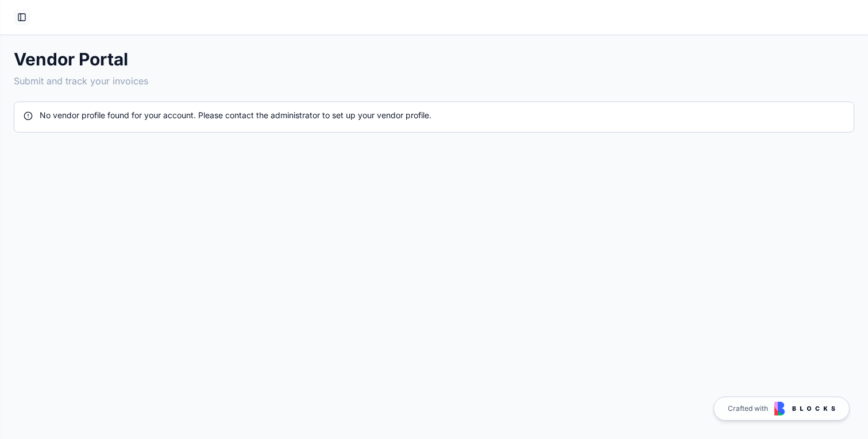  I want to click on h1: Vendor Portal, so click(434, 59).